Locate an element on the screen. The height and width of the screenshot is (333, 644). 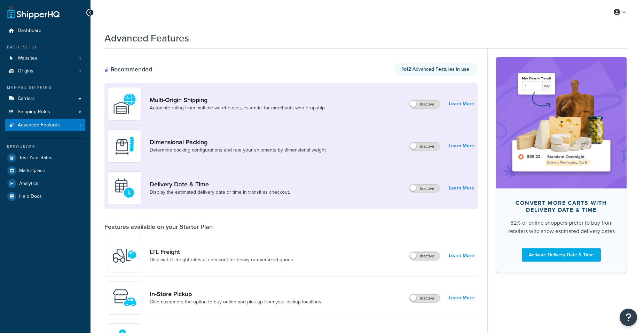
strong: 1 of 2 is located at coordinates (407, 69).